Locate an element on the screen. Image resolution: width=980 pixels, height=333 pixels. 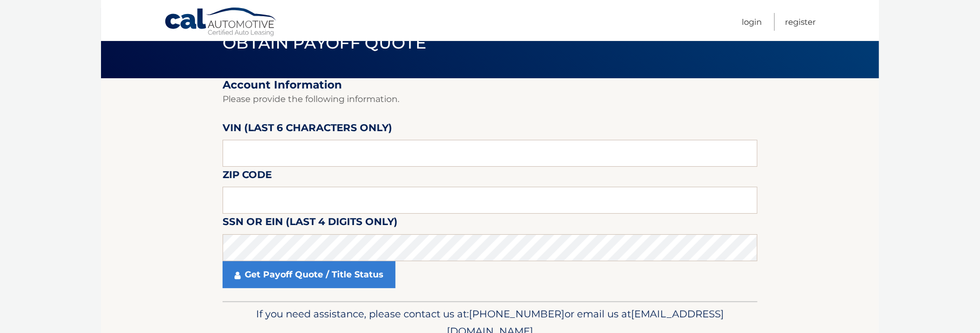
label: SSN or EIN (last 4 digits only) is located at coordinates (310, 224).